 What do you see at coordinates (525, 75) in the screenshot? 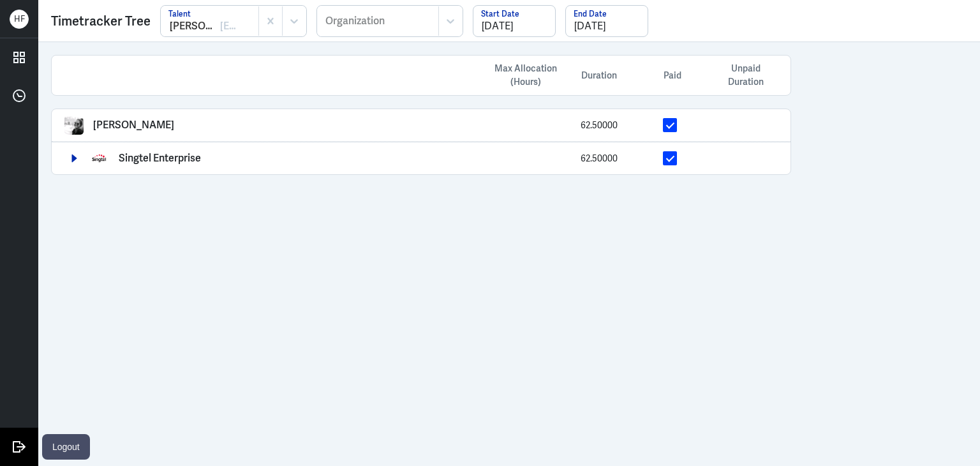
I see `div: Max Allocation (Hours)` at bounding box center [525, 75].